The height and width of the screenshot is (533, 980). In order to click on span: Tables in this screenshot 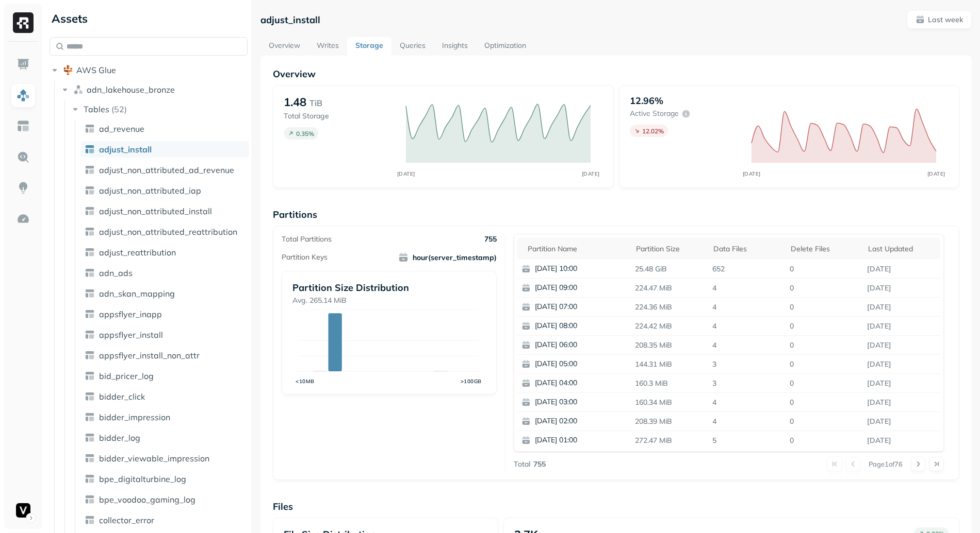, I will do `click(97, 109)`.